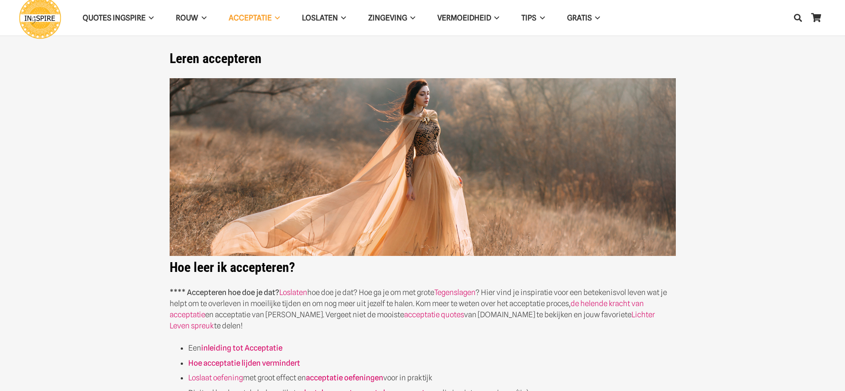 The width and height of the screenshot is (845, 391). What do you see at coordinates (320, 18) in the screenshot?
I see `span: Loslaten` at bounding box center [320, 18].